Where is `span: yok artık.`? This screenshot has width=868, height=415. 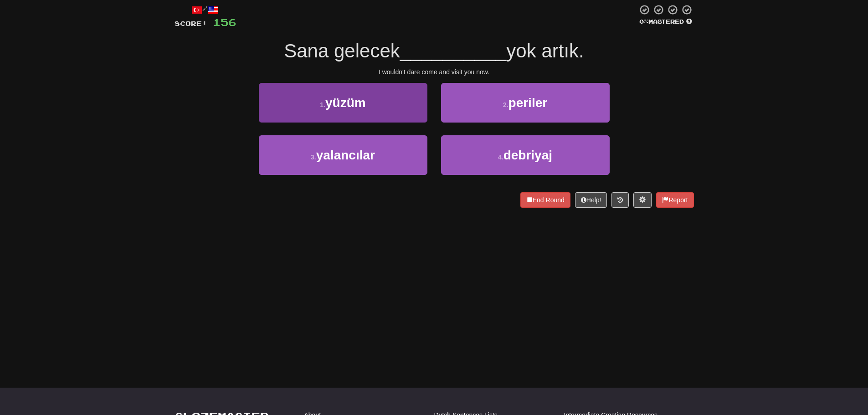 span: yok artık. is located at coordinates (545, 51).